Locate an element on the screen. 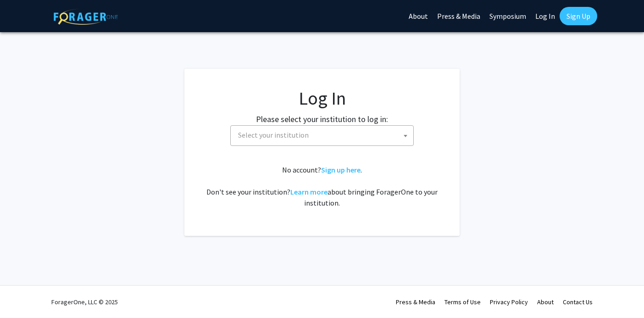  a: Sign up here is located at coordinates (341, 170).